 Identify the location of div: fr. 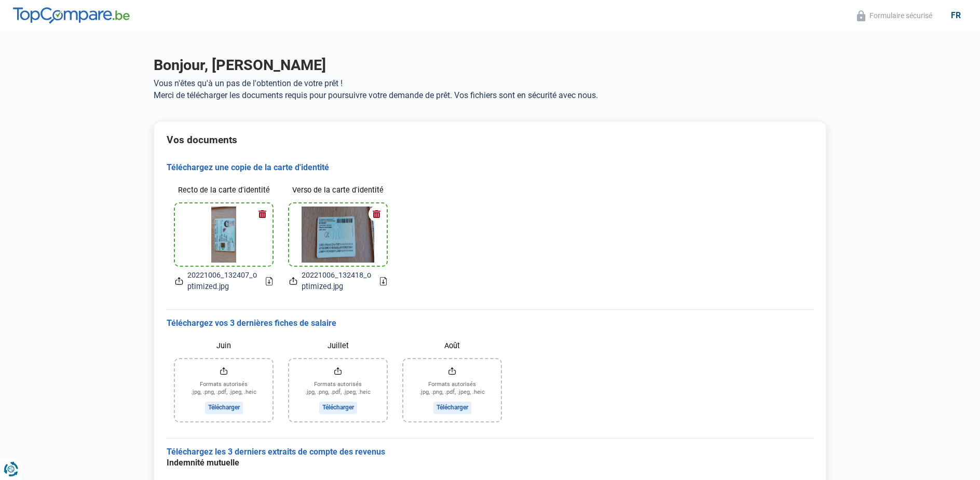
(955, 15).